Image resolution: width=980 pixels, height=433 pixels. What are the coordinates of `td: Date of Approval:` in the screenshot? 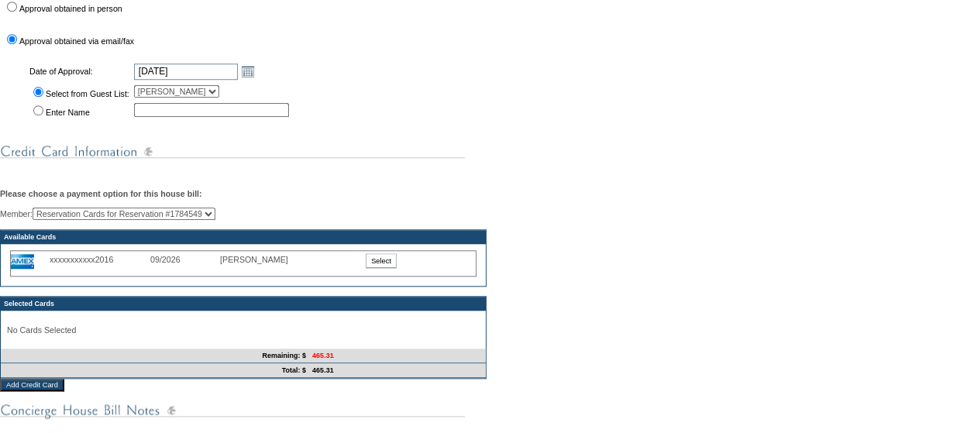 It's located at (79, 71).